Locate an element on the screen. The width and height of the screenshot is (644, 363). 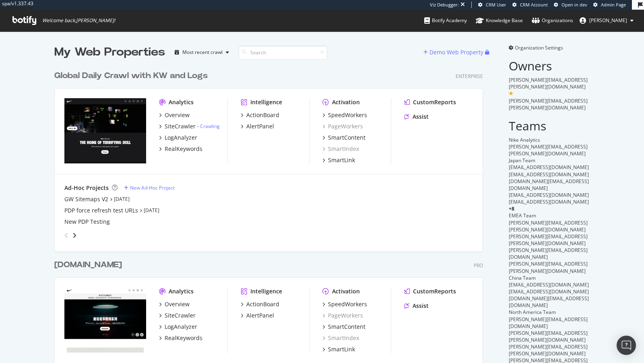
div: Overview is located at coordinates (177, 115).